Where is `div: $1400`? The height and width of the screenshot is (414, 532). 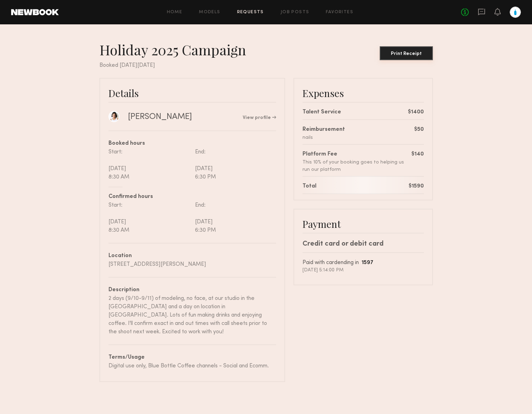 div: $1400 is located at coordinates (416, 112).